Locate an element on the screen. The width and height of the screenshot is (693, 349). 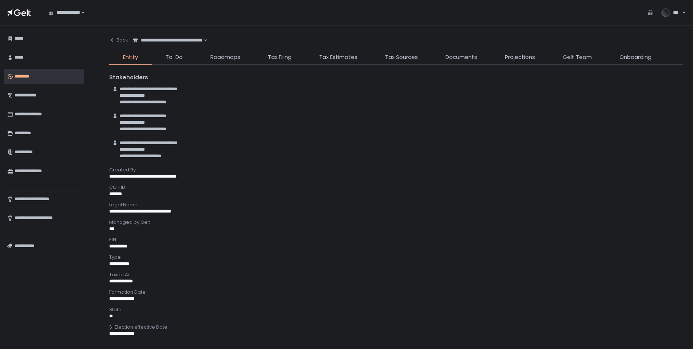
span: Entity is located at coordinates (130, 57).